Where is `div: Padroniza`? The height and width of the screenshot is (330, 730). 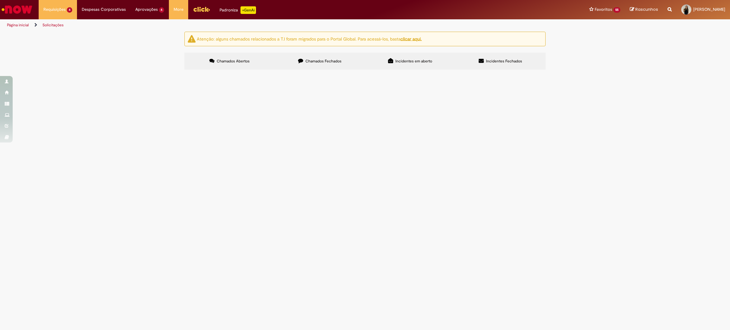
div: Padroniza is located at coordinates (238, 10).